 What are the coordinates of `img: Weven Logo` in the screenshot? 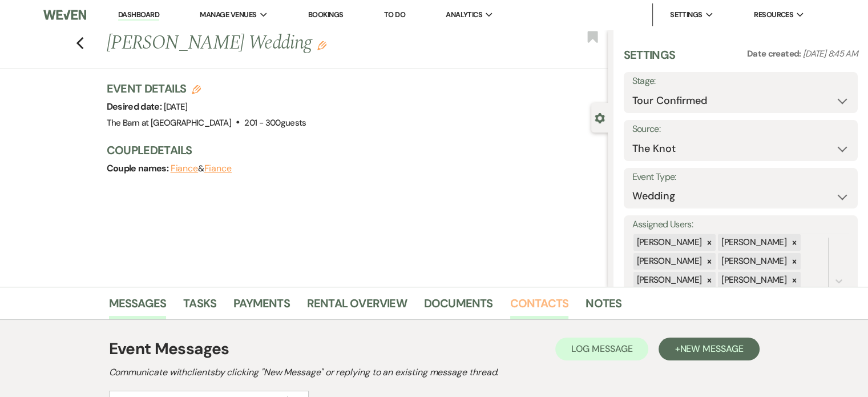 It's located at (64, 15).